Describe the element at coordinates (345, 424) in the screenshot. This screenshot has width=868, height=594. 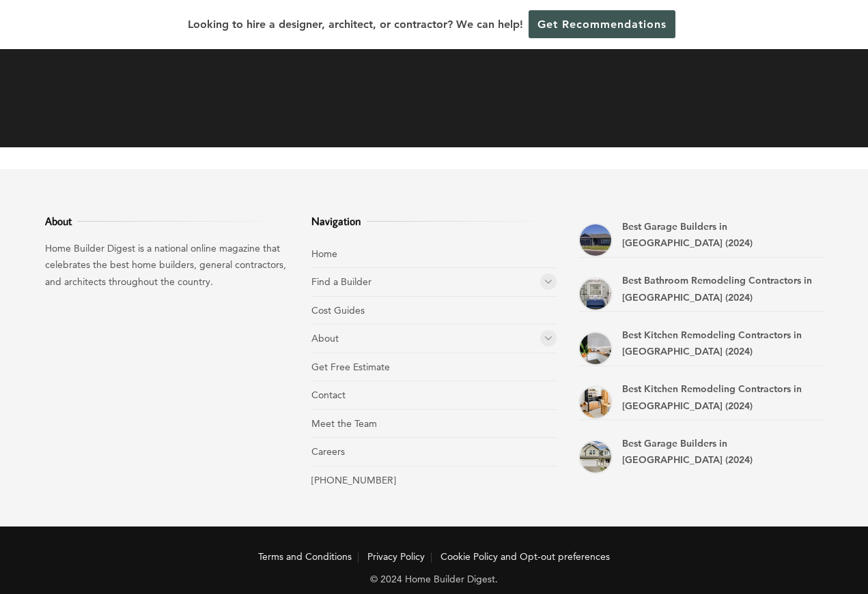
I see `a: Meet the Team` at that location.